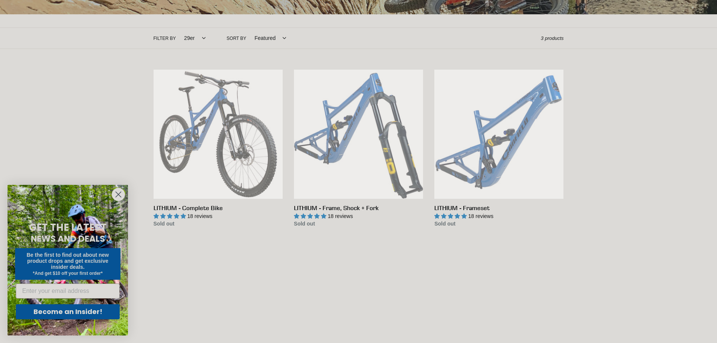 Image resolution: width=717 pixels, height=343 pixels. I want to click on span: *And get $10 off your first order*, so click(67, 273).